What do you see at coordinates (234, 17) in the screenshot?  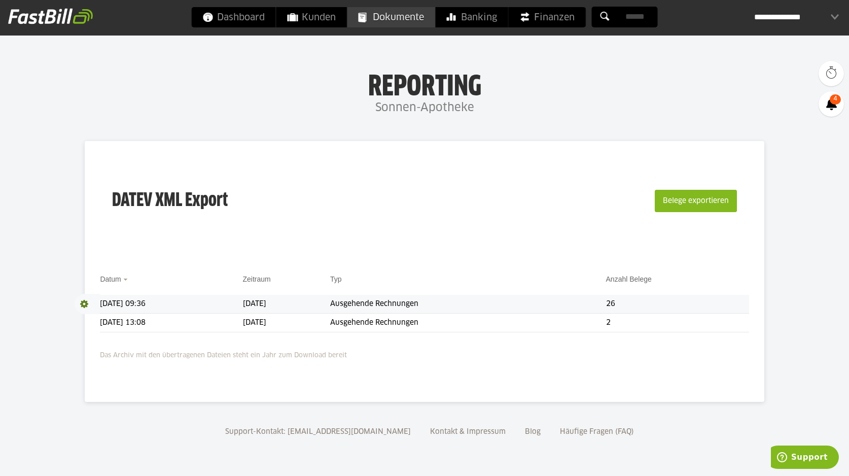 I see `span: Dashboard` at bounding box center [234, 17].